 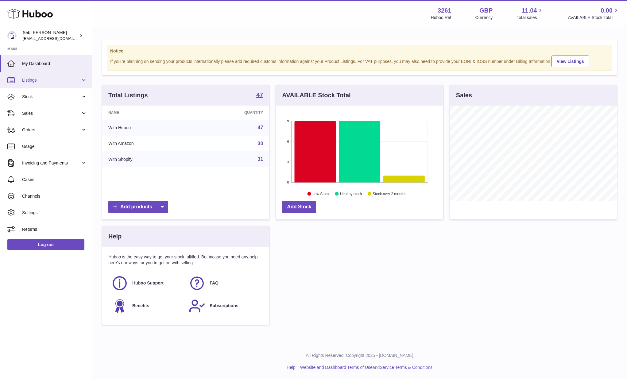 What do you see at coordinates (288, 142) in the screenshot?
I see `text: 6` at bounding box center [288, 142].